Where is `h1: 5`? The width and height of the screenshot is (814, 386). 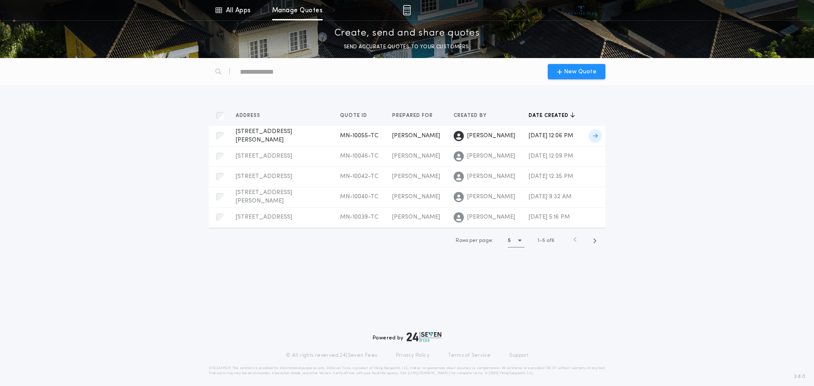 h1: 5 is located at coordinates (509, 241).